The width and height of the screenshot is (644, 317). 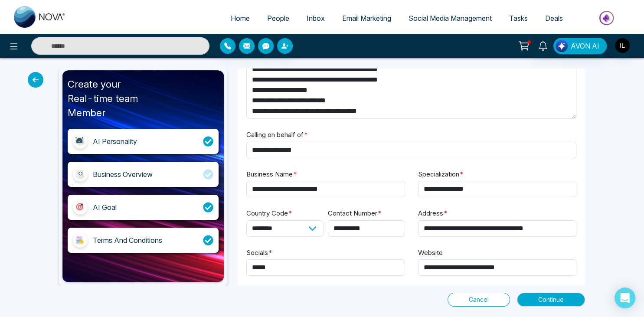 What do you see at coordinates (551, 300) in the screenshot?
I see `span: Continue` at bounding box center [551, 300].